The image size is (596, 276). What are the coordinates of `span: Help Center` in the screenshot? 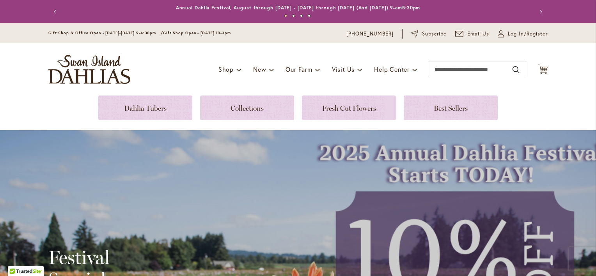 It's located at (391, 69).